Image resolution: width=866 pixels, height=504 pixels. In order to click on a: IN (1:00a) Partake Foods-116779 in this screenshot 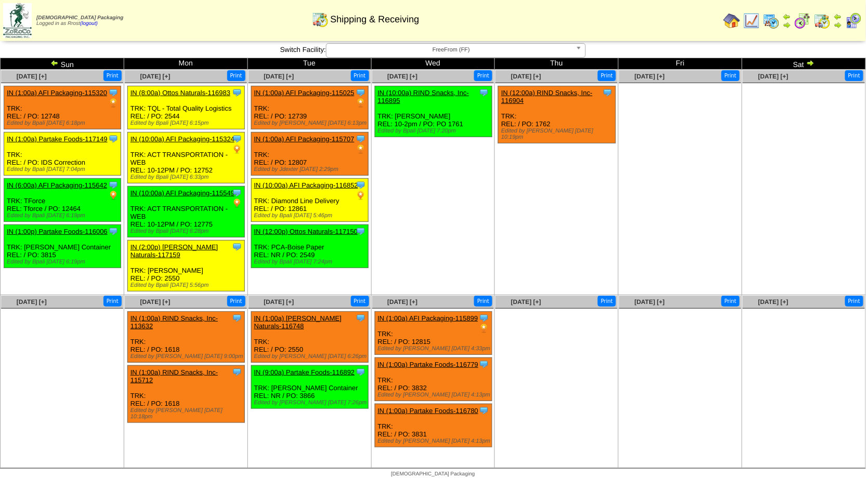, I will do `click(429, 364)`.